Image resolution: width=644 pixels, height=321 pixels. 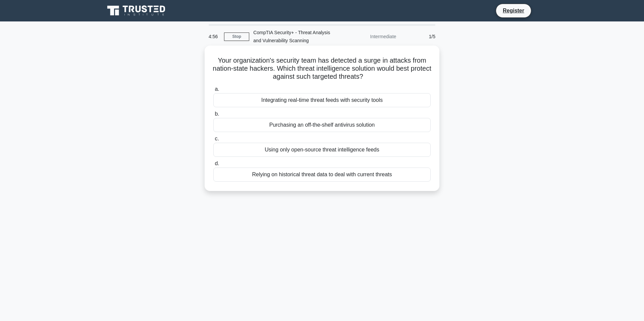 What do you see at coordinates (322, 174) in the screenshot?
I see `div: Relying on historical threat data to deal with current threats` at bounding box center [322, 174].